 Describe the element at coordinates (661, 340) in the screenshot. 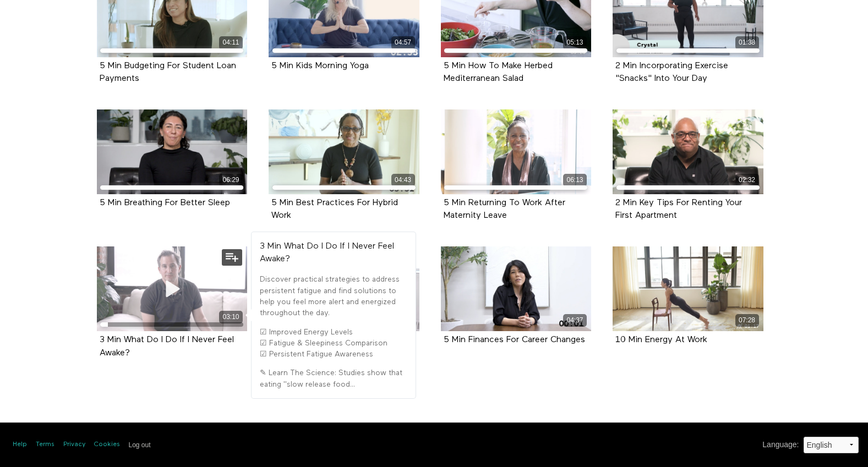

I see `a: 10 Min Energy At Work` at that location.